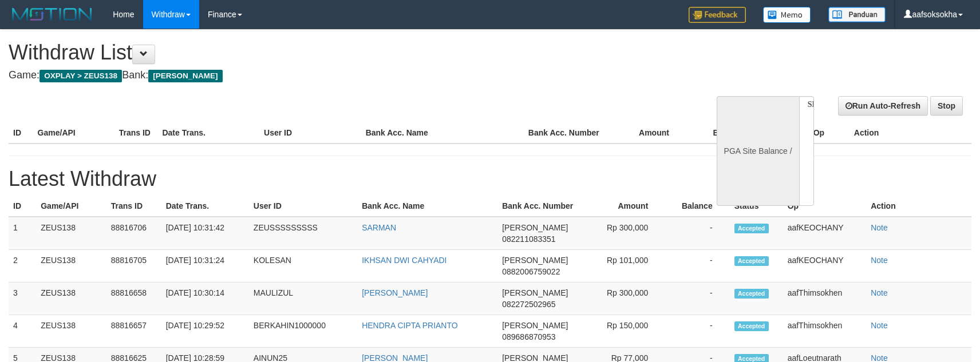 This screenshot has height=362, width=980. I want to click on td: BERKAHIN1000000, so click(303, 331).